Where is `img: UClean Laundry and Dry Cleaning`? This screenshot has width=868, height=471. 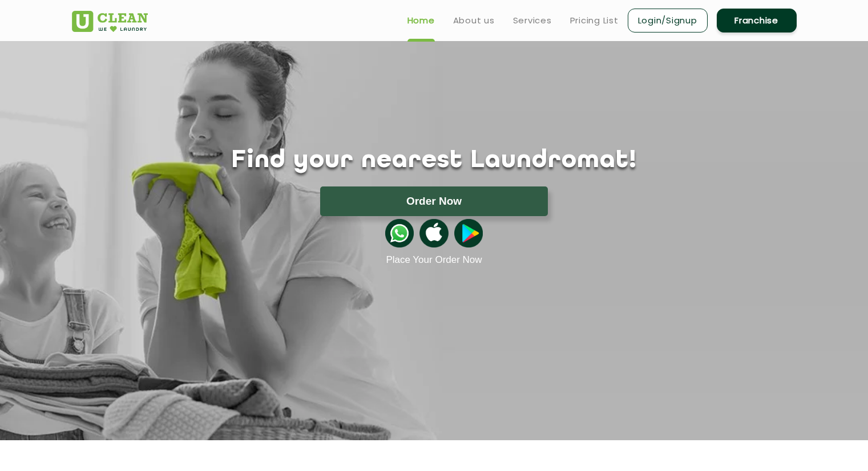 img: UClean Laundry and Dry Cleaning is located at coordinates (109, 21).